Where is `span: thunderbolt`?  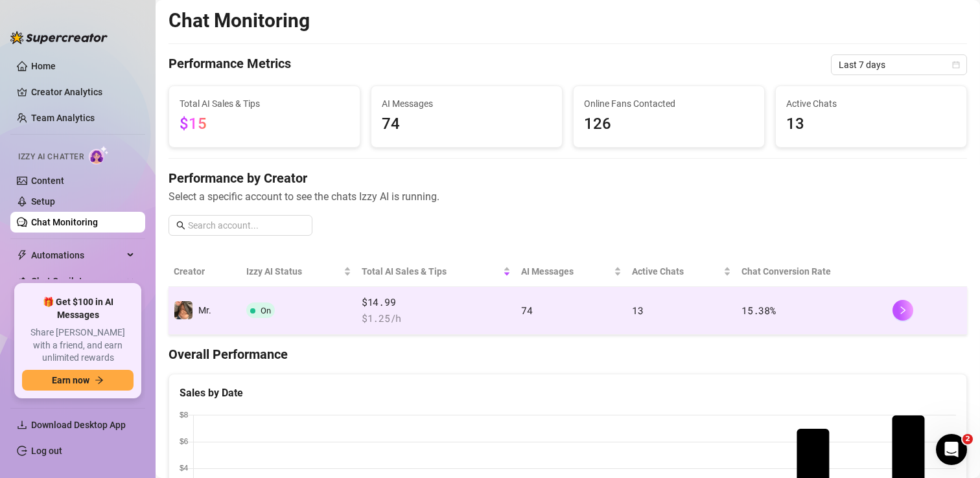
span: thunderbolt is located at coordinates (22, 255).